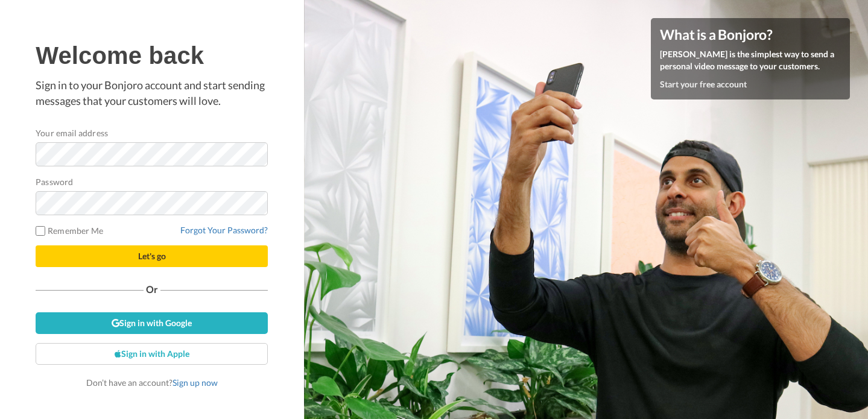 The height and width of the screenshot is (419, 868). I want to click on a: Sign in with Google, so click(151, 323).